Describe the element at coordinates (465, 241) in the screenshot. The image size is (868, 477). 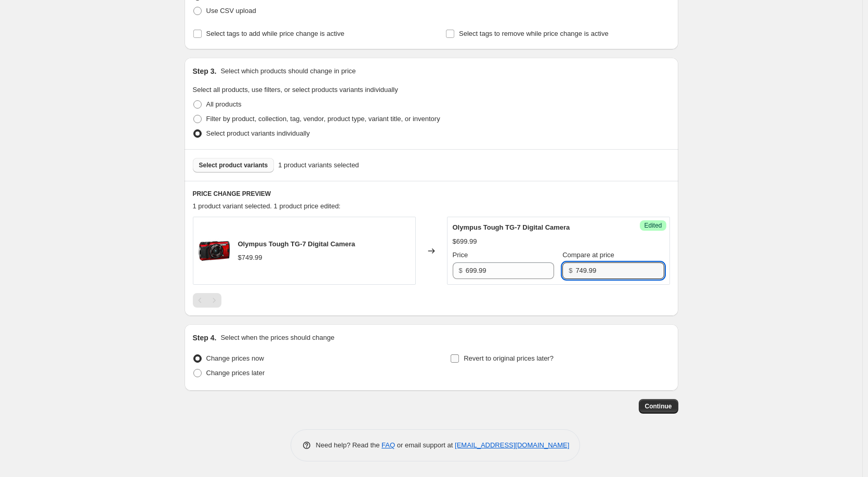
I see `div: $699.99` at that location.